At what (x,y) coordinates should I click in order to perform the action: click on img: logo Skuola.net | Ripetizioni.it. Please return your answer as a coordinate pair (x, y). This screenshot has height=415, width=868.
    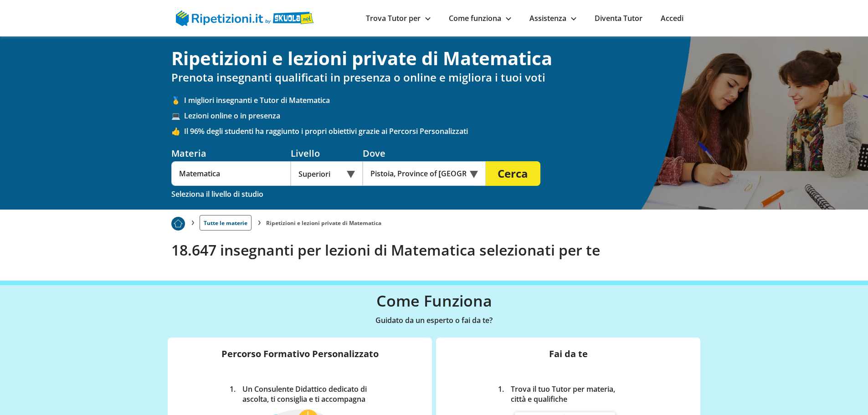
    Looking at the image, I should click on (245, 18).